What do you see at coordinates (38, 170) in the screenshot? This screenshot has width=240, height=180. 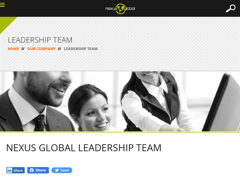 I see `img: Fb.png` at bounding box center [38, 170].